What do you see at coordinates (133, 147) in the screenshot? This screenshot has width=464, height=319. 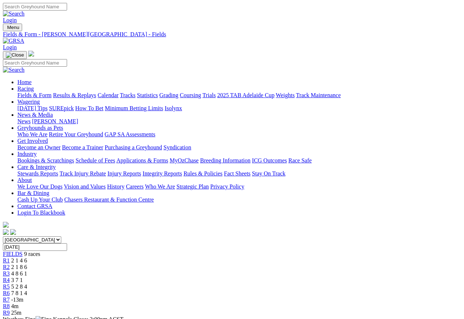 I see `a: Purchasing a Greyhound` at bounding box center [133, 147].